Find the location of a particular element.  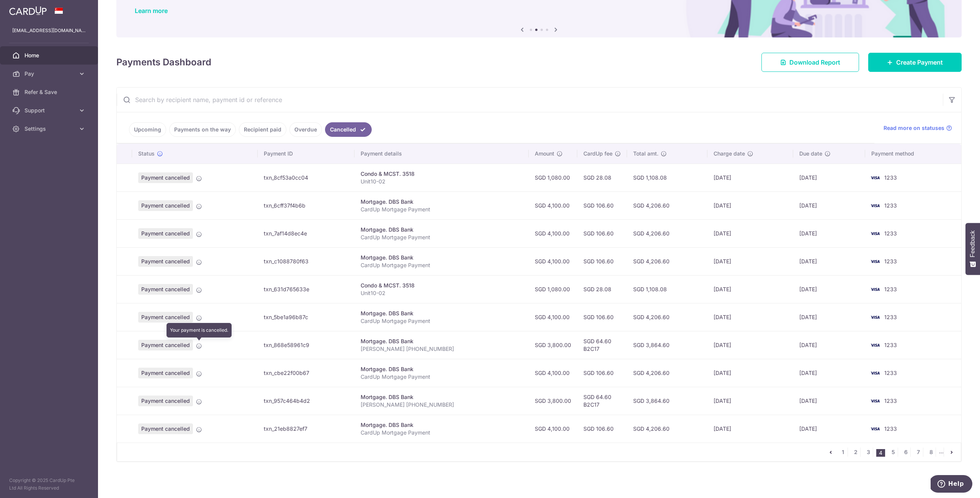

a: 8 is located at coordinates (931, 452).